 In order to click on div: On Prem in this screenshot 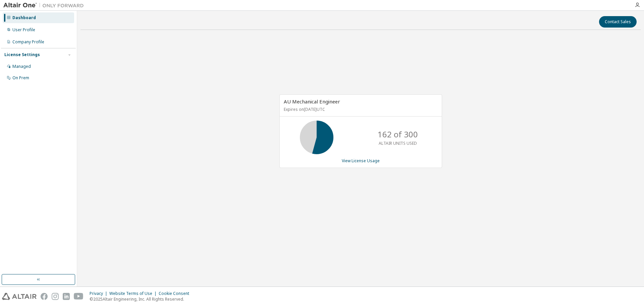, I will do `click(21, 78)`.